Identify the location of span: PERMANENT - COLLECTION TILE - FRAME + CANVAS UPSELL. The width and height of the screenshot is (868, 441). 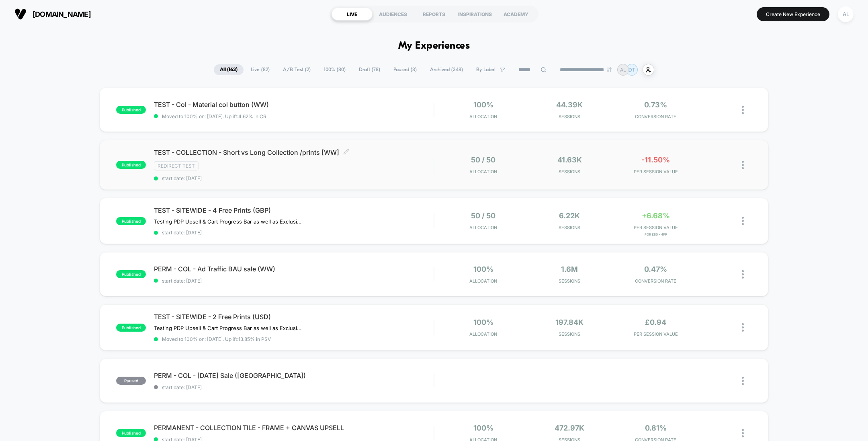
(294, 428).